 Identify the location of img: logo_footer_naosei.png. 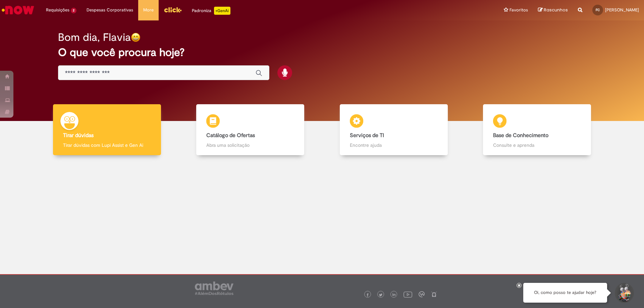
(434, 294).